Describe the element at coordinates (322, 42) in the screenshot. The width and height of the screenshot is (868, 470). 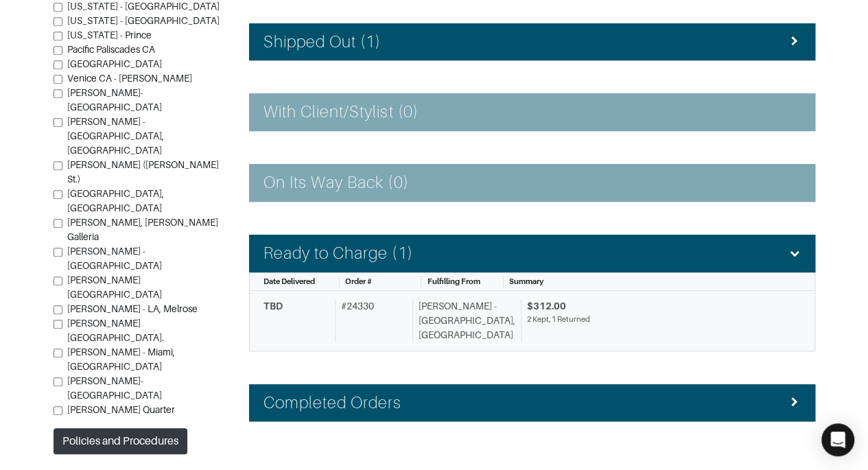
I see `h4: Shipped Out (1)` at that location.